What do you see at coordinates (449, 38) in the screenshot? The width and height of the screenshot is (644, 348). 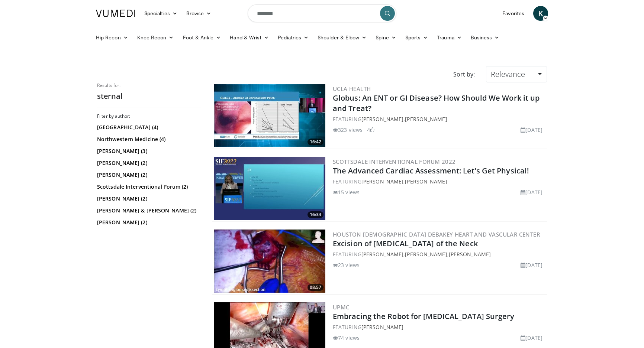 I see `a: Trauma` at bounding box center [449, 38].